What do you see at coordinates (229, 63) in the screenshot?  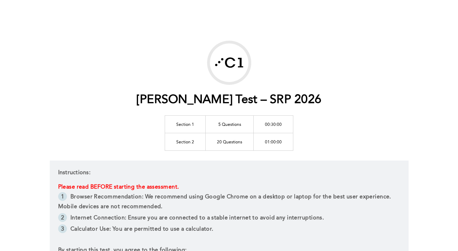 I see `img: G-Research` at bounding box center [229, 63].